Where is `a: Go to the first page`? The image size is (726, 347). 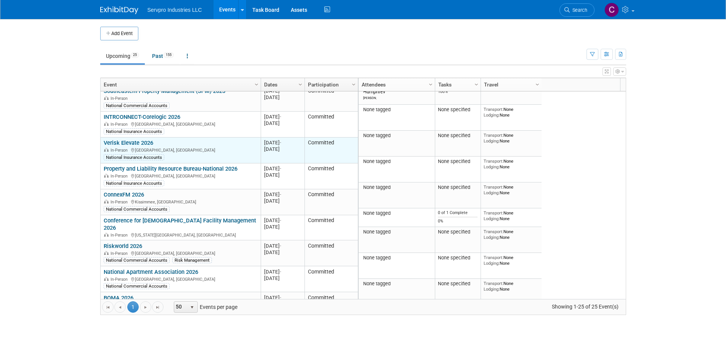
a: Go to the first page is located at coordinates (108, 307).